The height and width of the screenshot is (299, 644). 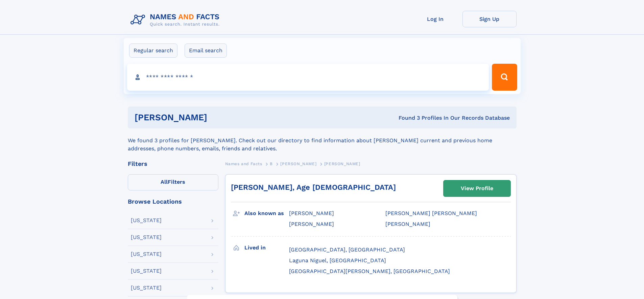 I want to click on span: B, so click(x=271, y=164).